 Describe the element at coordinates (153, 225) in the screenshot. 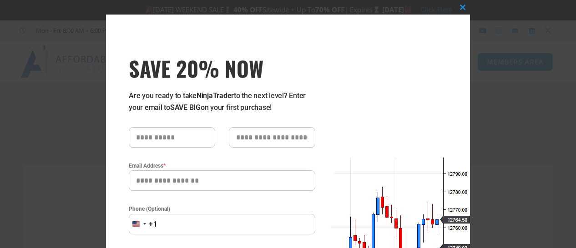

I see `div: +1` at that location.